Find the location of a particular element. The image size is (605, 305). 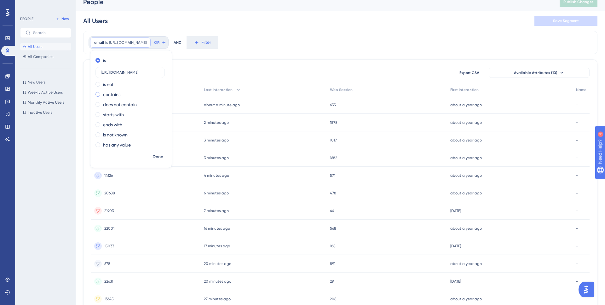

span: 571 is located at coordinates (333, 176).